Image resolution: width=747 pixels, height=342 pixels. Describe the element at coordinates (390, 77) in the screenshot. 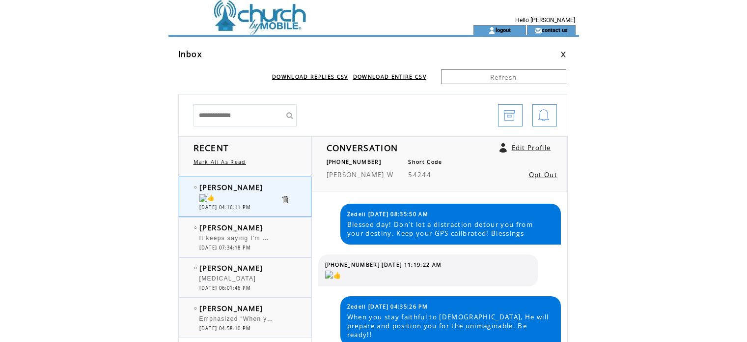

I see `a: DOWNLOAD ENTIRE CSV` at that location.